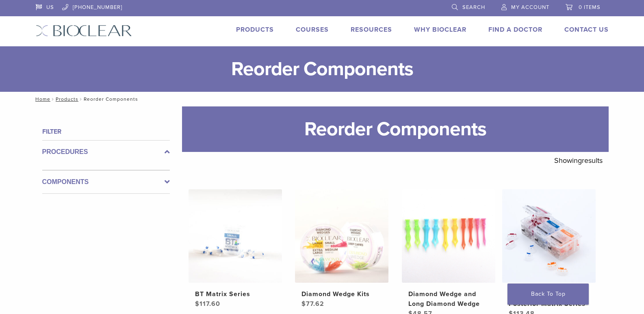 The image size is (644, 314). Describe the element at coordinates (548, 294) in the screenshot. I see `a: Back To Top` at that location.